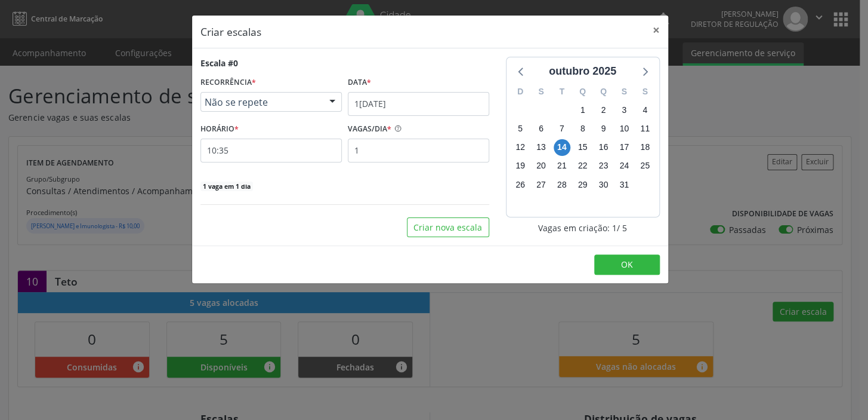  Describe the element at coordinates (656, 30) in the screenshot. I see `button: Close` at that location.